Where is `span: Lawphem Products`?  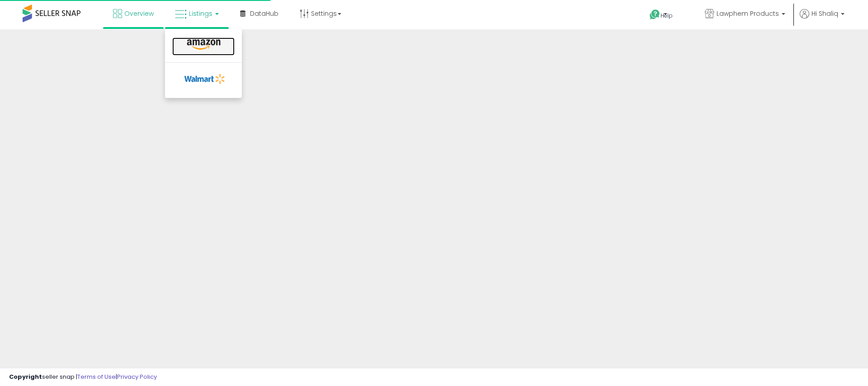
span: Lawphem Products is located at coordinates (748, 14).